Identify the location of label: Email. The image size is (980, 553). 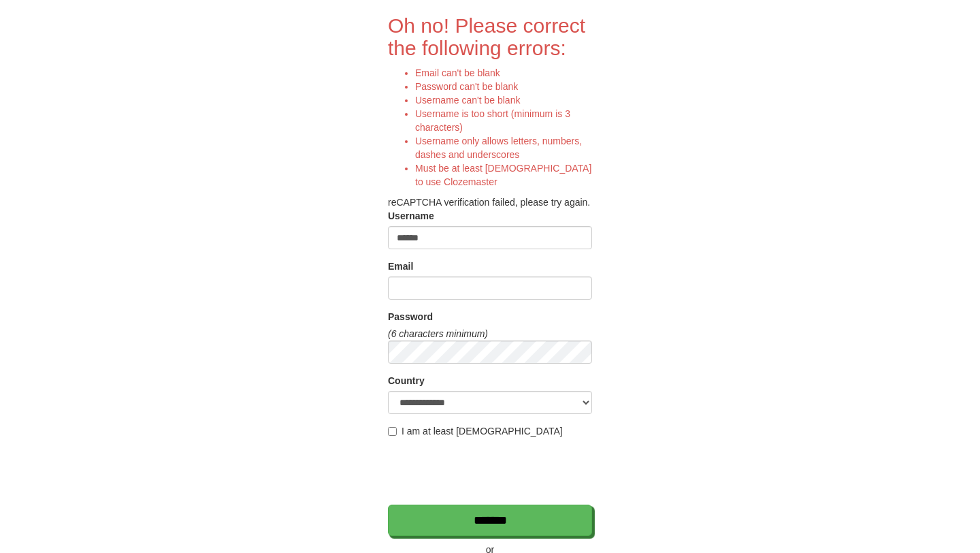
(400, 266).